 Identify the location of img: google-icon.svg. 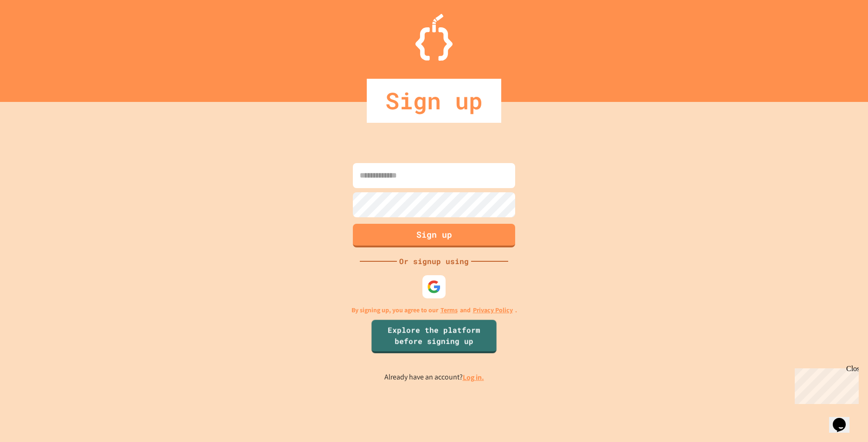
(434, 287).